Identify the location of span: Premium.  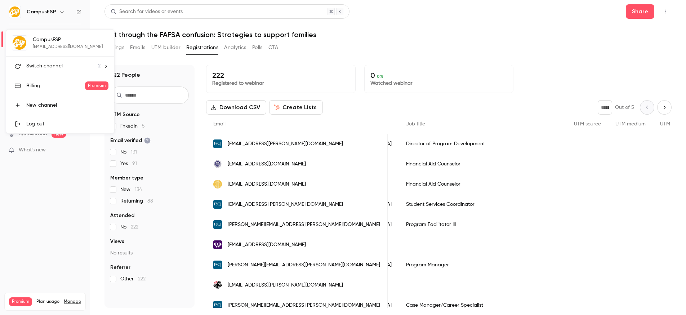
(97, 86).